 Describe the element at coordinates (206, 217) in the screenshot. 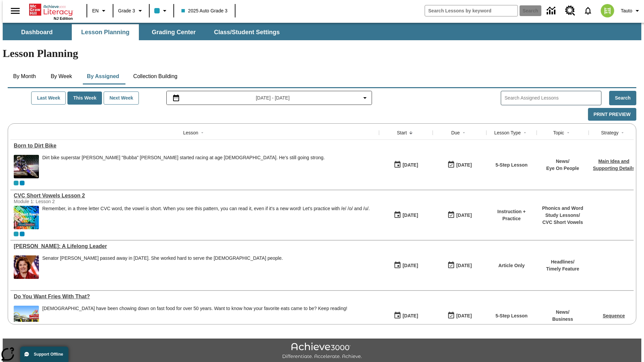

I see `div: Remember, in a three letter CVC word, the vowel is short. When you see this pattern, you can read...` at that location.